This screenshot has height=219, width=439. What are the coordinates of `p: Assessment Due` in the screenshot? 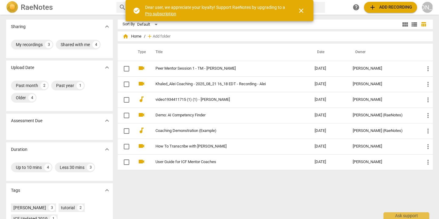 It's located at (27, 120).